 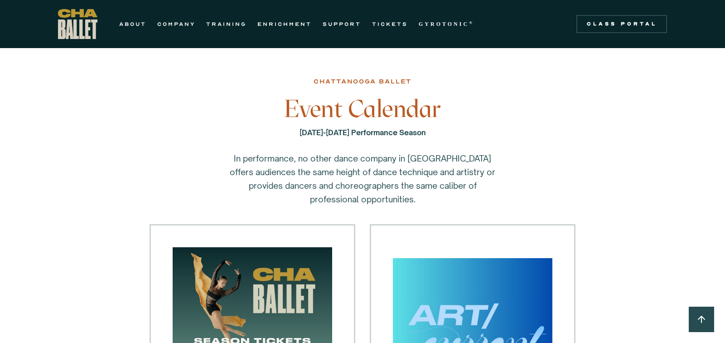 I want to click on strong: GYROTONIC, so click(x=444, y=24).